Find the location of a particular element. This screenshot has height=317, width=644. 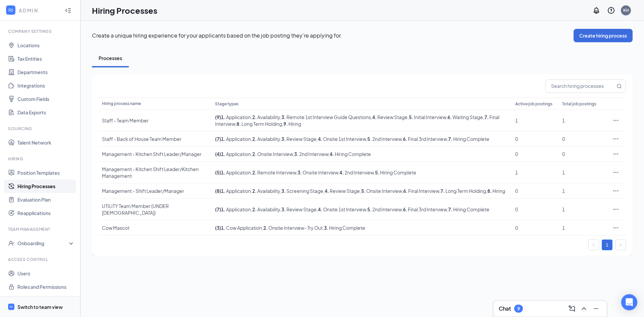

div: Management - Shift Leader/Manager is located at coordinates (155, 191).